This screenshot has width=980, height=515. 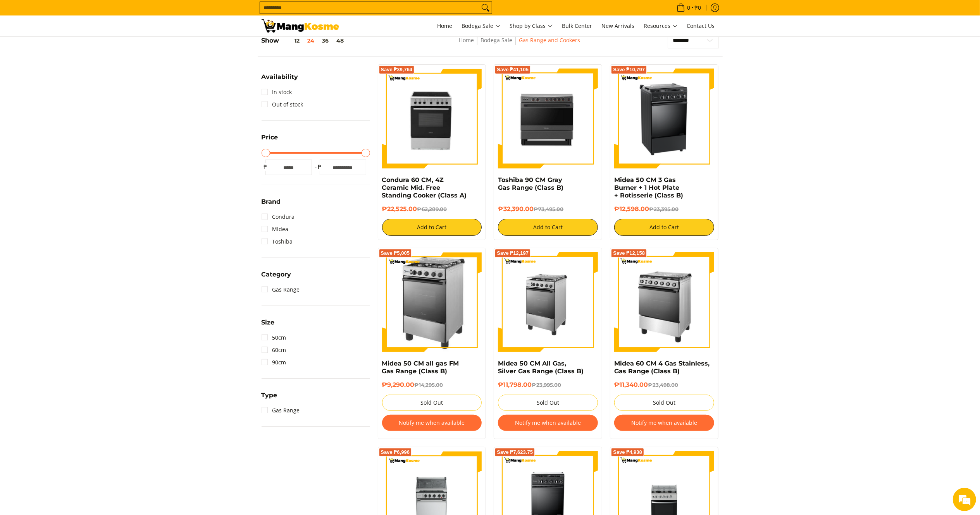 I want to click on a: Resources, so click(x=661, y=26).